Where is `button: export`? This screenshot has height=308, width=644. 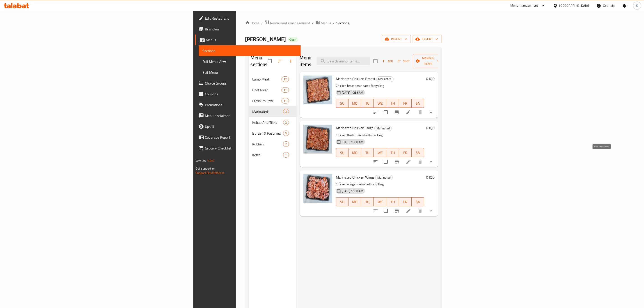 button: export is located at coordinates (427, 39).